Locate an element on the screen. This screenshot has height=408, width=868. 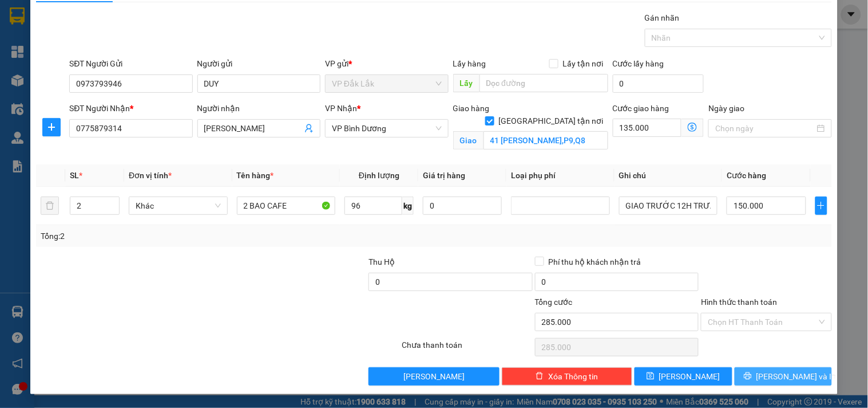
label: Hình thức thanh toán is located at coordinates (739, 302).